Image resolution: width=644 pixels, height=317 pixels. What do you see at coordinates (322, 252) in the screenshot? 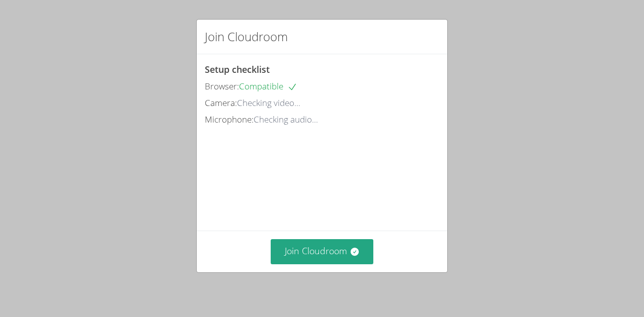
I see `button: Join Cloudroom` at bounding box center [322, 252].